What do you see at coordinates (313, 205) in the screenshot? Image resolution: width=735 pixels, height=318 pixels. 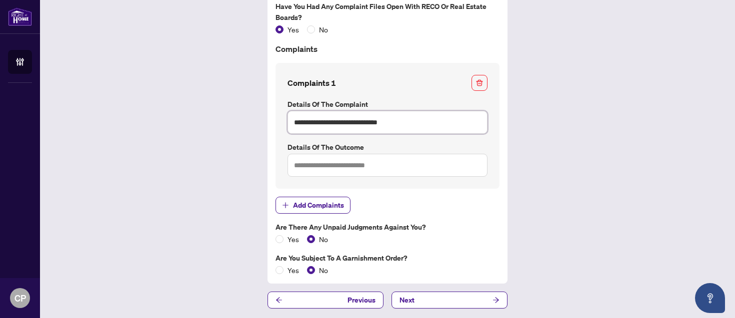 I see `button: Add Complaints` at bounding box center [313, 205].